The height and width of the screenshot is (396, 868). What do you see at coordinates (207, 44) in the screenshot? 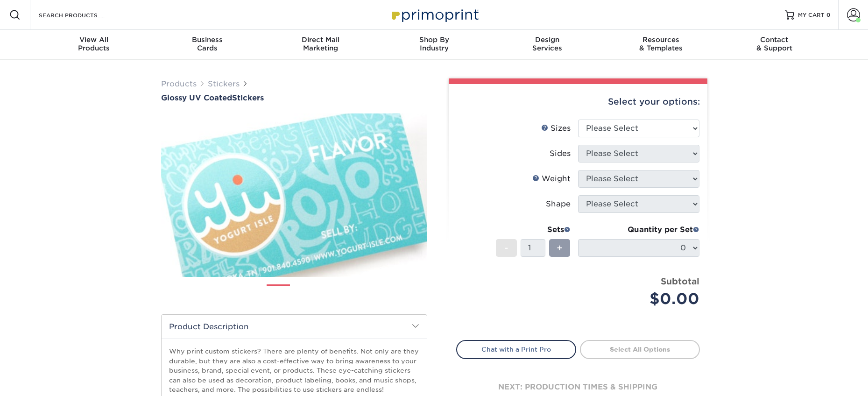
I see `div: Cards` at bounding box center [207, 44].